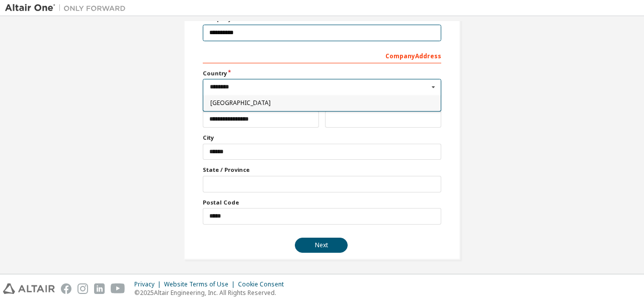  I want to click on img: instagram.svg, so click(83, 289).